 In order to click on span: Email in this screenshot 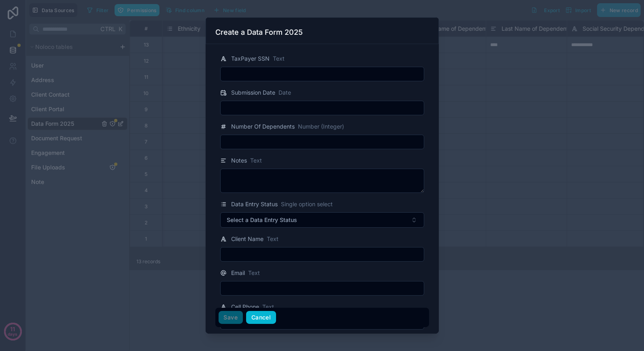, I will do `click(238, 273)`.